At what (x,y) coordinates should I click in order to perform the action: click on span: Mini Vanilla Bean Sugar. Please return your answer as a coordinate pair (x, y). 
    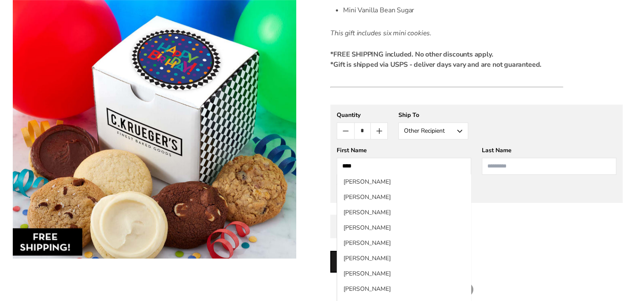
    Looking at the image, I should click on (378, 10).